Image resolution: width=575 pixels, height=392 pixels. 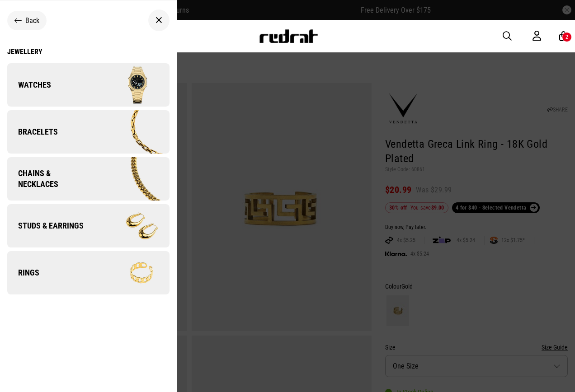 I want to click on img: Redrat logo, so click(x=288, y=36).